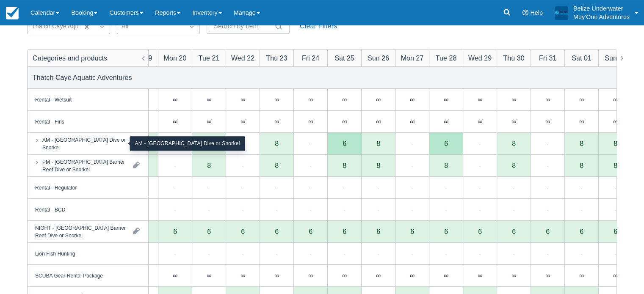 The height and width of the screenshot is (294, 644). What do you see at coordinates (344, 58) in the screenshot?
I see `div: Sat 25` at bounding box center [344, 58].